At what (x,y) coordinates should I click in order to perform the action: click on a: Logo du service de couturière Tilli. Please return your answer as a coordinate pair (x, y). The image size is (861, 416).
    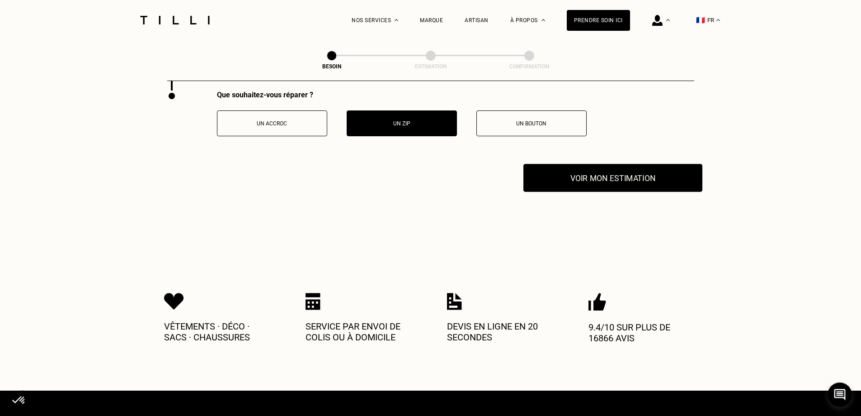
    Looking at the image, I should click on (175, 20).